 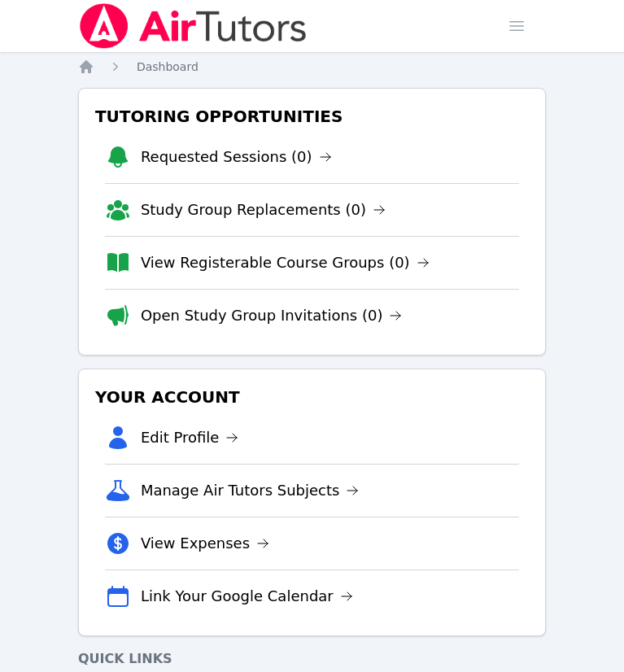 I want to click on a: View Expenses, so click(x=205, y=544).